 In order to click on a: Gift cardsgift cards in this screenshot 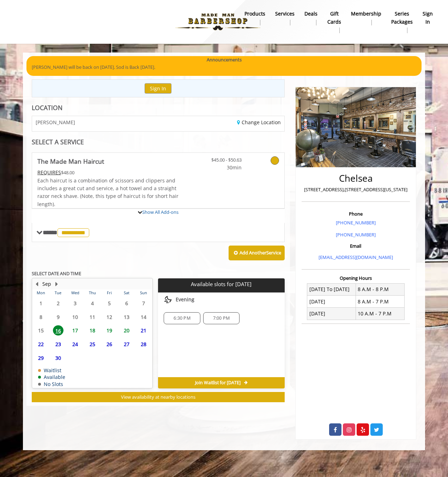, I will do `click(334, 22)`.